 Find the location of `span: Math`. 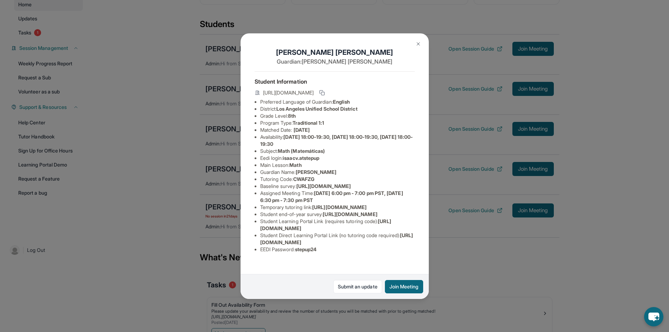

span: Math is located at coordinates (295, 165).